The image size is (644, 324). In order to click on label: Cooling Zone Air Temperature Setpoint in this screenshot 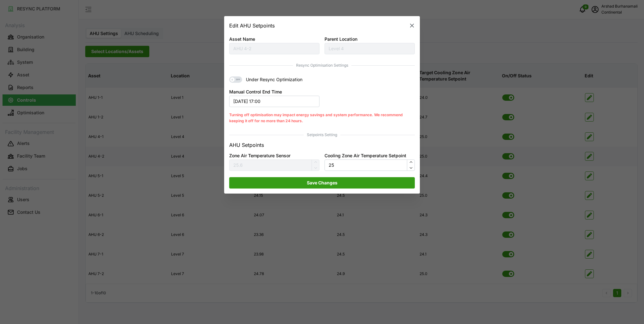, I will do `click(366, 156)`.